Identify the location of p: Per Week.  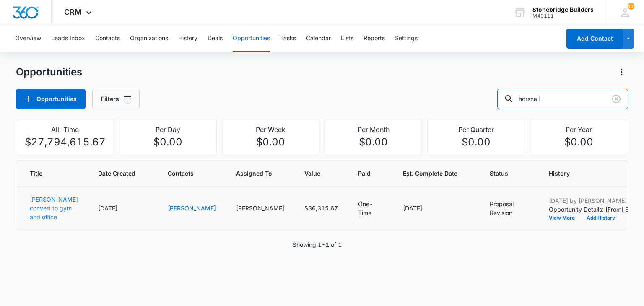
(270, 130).